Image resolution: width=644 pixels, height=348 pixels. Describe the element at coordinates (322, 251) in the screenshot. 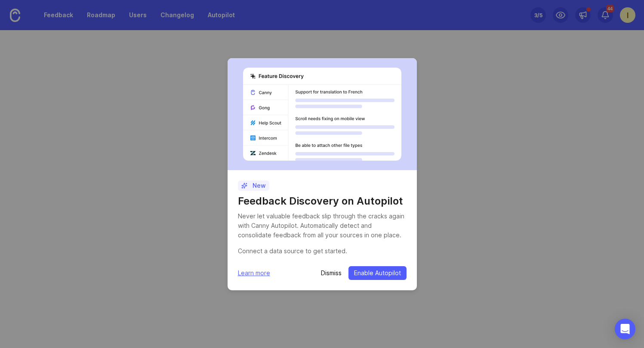

I see `div: Connect a data source to get started.` at that location.